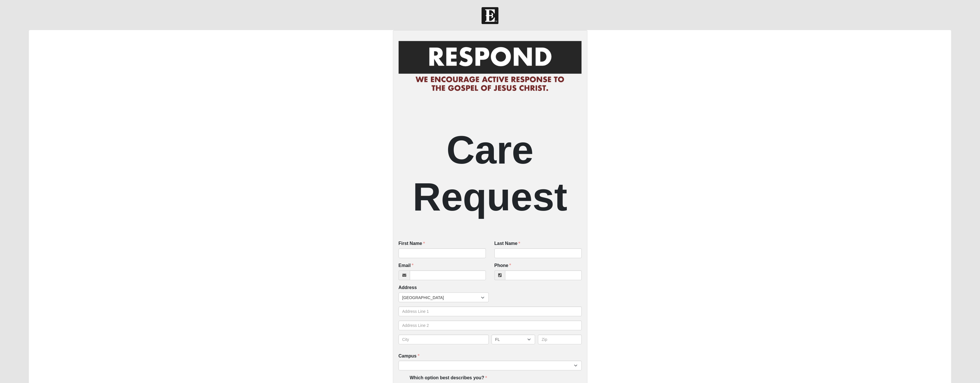 This screenshot has height=383, width=980. Describe the element at coordinates (444, 339) in the screenshot. I see `input: City` at that location.